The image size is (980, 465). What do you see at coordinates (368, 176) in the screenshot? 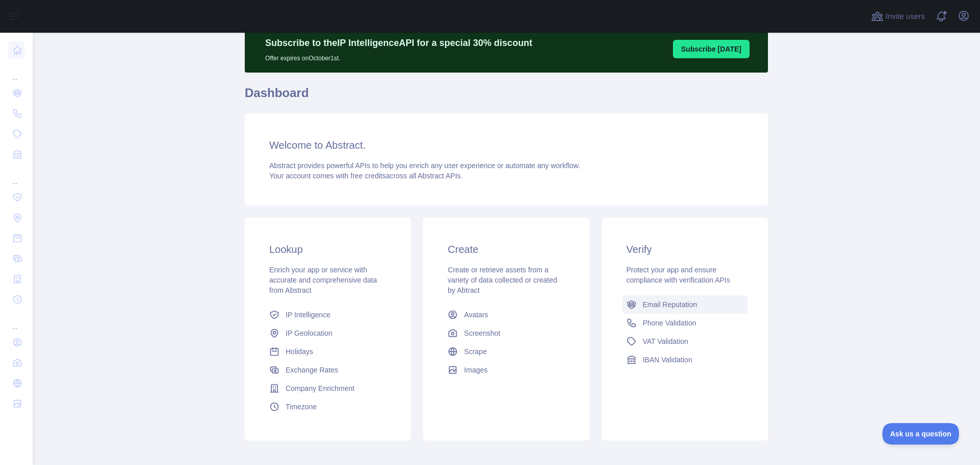
I see `span: free credits` at bounding box center [368, 176].